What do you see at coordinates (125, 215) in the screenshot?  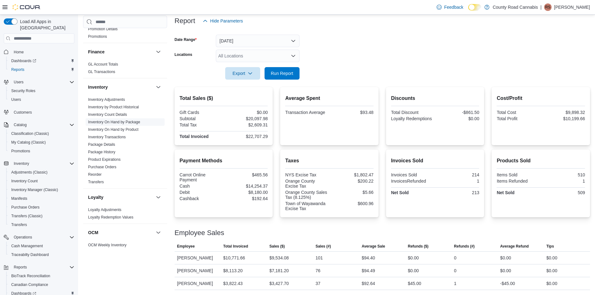 I see `div: Loyalty` at bounding box center [125, 215].